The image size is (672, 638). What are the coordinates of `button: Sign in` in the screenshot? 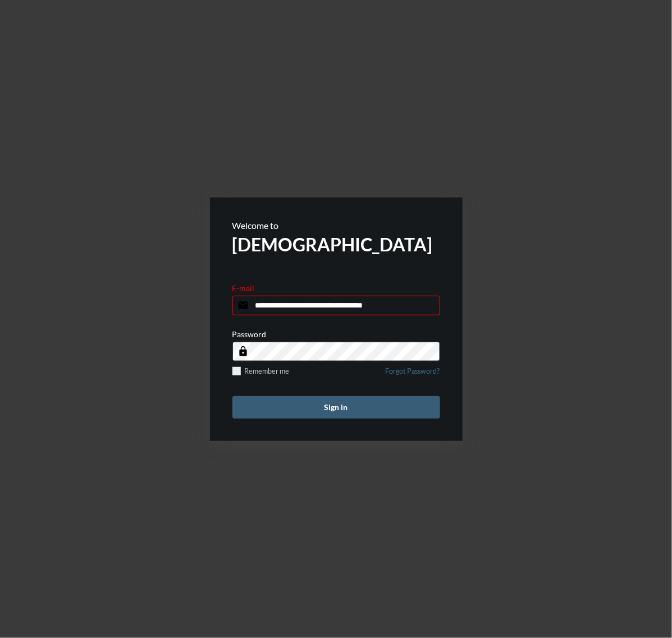 It's located at (336, 407).